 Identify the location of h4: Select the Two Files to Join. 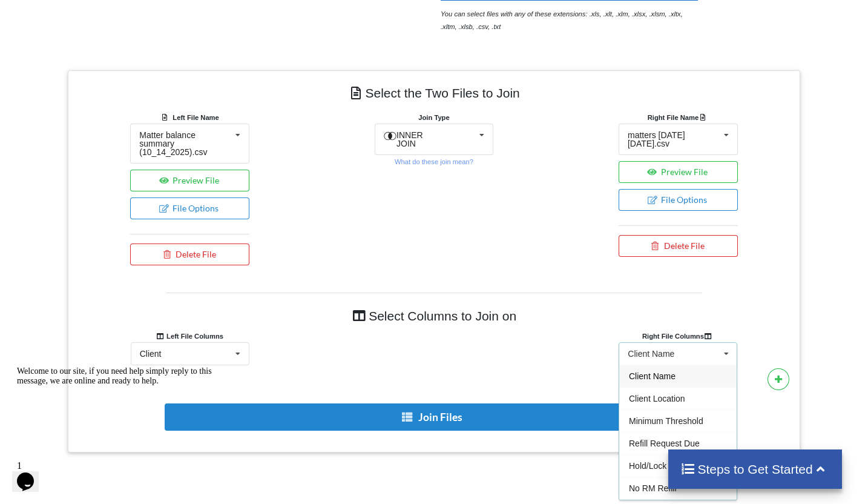
(434, 93).